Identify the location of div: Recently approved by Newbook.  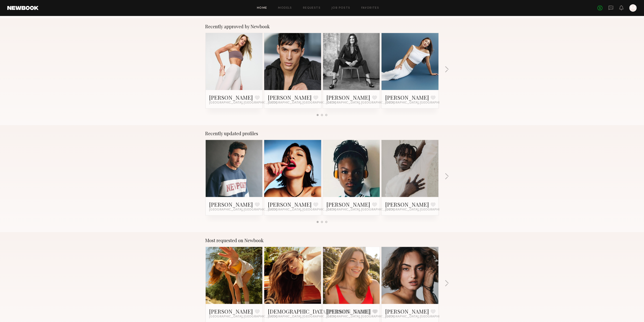
(322, 27).